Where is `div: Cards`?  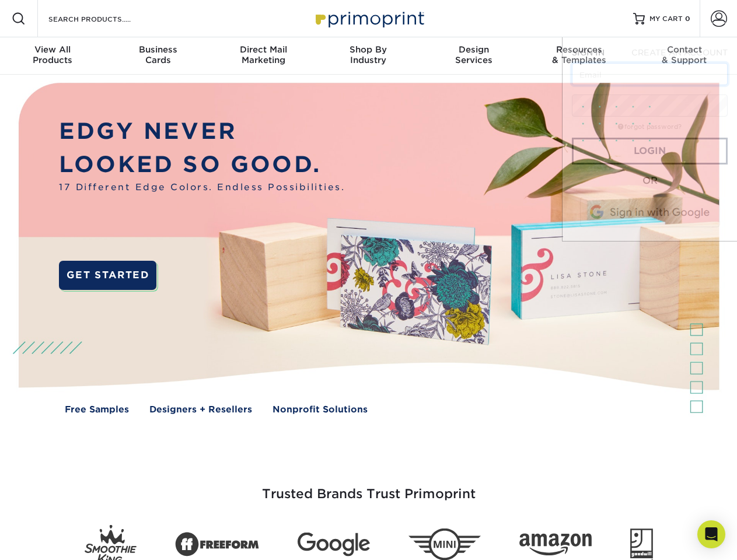
div: Cards is located at coordinates (158, 55).